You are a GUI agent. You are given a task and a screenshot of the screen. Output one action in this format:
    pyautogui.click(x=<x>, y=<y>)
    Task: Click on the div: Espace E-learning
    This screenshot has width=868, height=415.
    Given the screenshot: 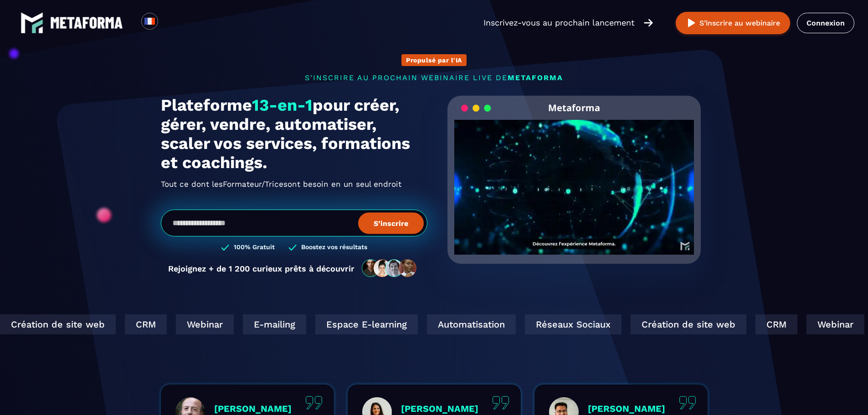 What is the action you would take?
    pyautogui.click(x=364, y=324)
    